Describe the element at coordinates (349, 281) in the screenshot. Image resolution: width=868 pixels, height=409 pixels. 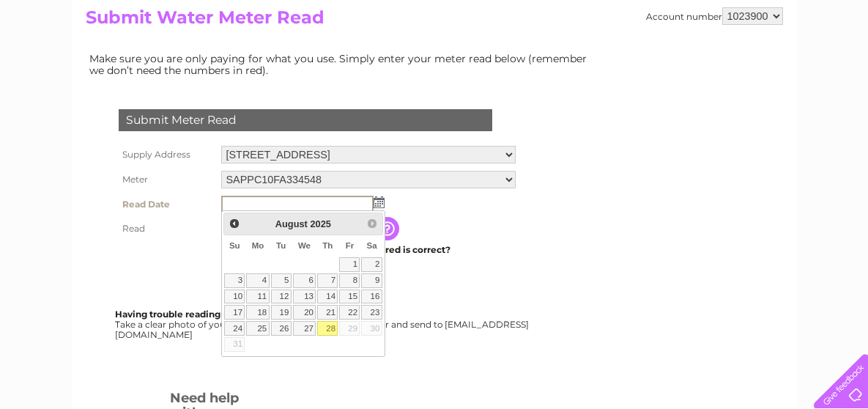
I see `a: 8` at that location.